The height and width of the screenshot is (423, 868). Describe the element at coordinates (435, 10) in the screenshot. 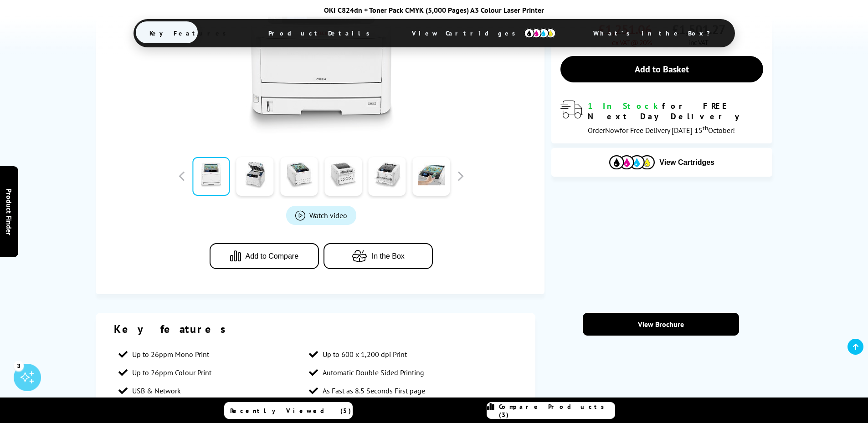

I see `div: OKI C824dn + Toner Pack CMYK (5,000 Pages) A3 Colour Laser Printer` at that location.